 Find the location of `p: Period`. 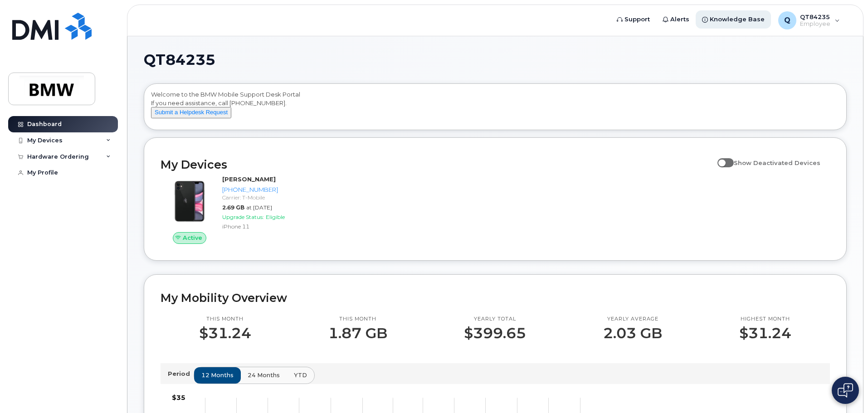

p: Period is located at coordinates (180, 374).